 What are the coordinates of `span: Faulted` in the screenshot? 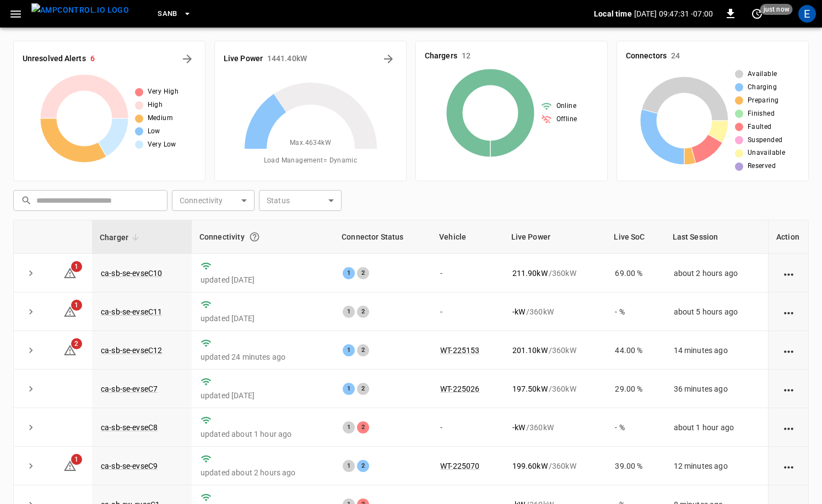 It's located at (760, 127).